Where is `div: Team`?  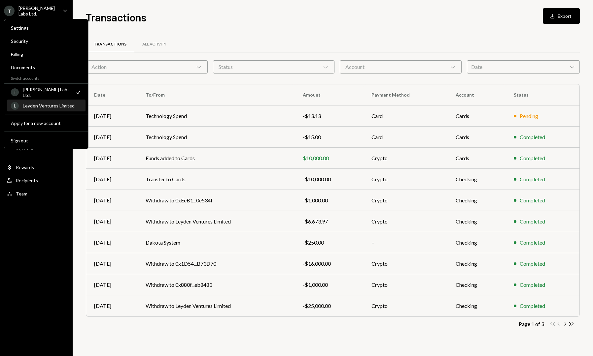 div: Team is located at coordinates (21, 194).